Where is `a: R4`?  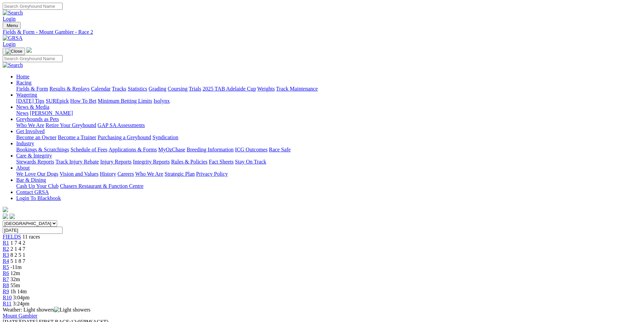 a: R4 is located at coordinates (6, 261).